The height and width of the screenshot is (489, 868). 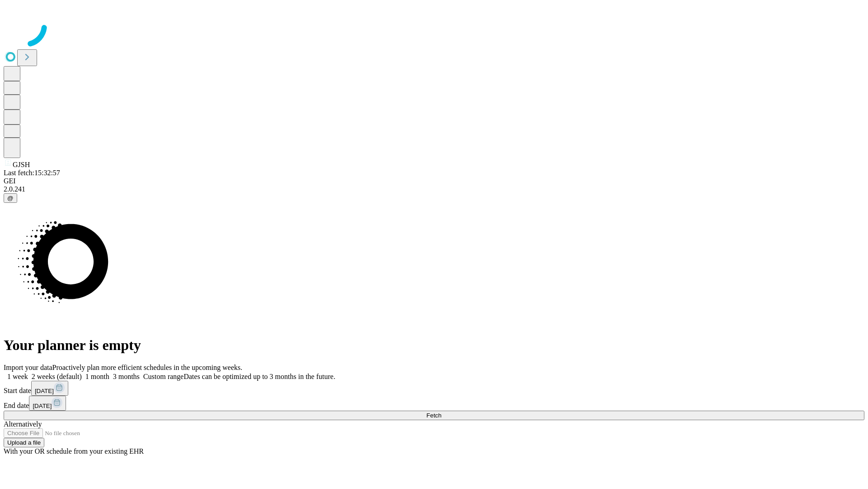 What do you see at coordinates (22, 424) in the screenshot?
I see `span: Alternatively` at bounding box center [22, 424].